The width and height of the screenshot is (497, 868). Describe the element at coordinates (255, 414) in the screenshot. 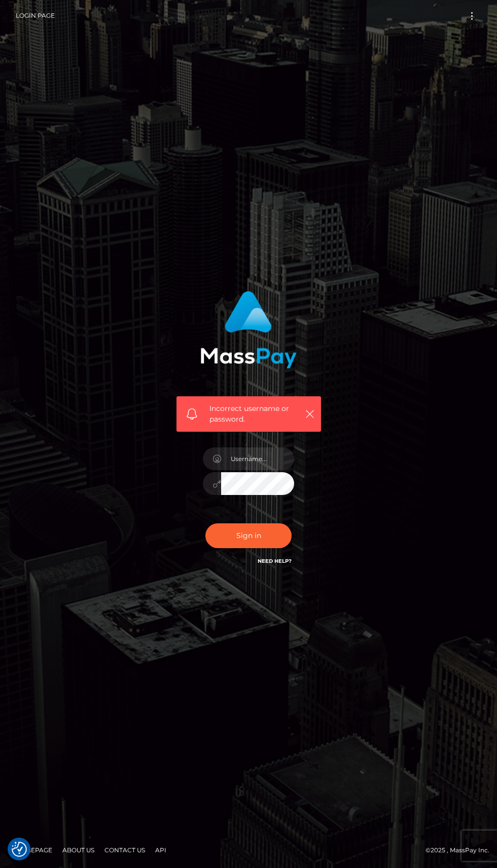

I see `span: Incorrect username or password.` at that location.